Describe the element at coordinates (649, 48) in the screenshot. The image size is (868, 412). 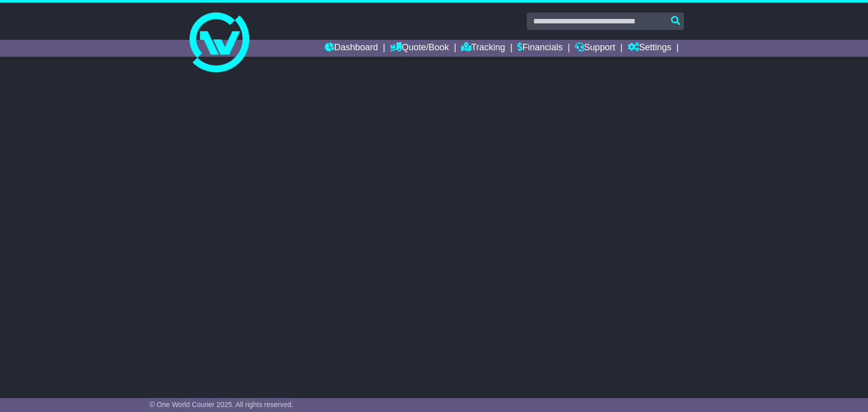
I see `a: Settings` at that location.